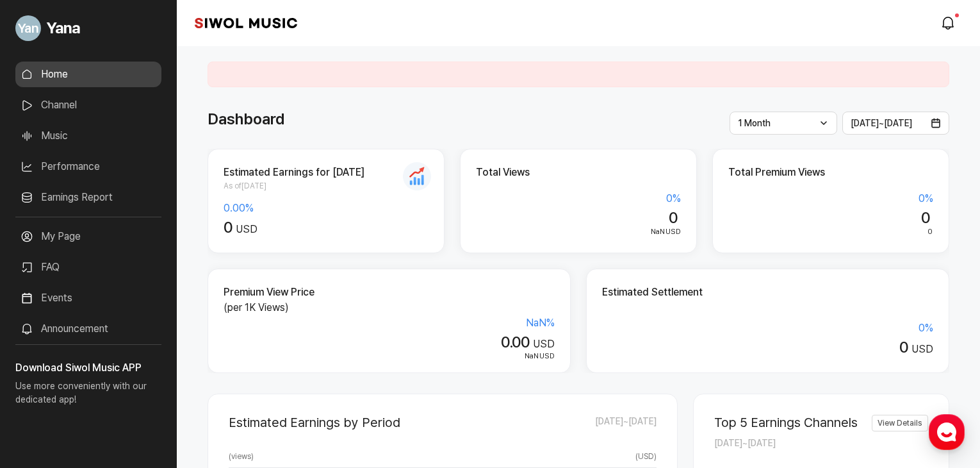  What do you see at coordinates (831, 173) in the screenshot?
I see `h2: Total Premium Views` at bounding box center [831, 173].